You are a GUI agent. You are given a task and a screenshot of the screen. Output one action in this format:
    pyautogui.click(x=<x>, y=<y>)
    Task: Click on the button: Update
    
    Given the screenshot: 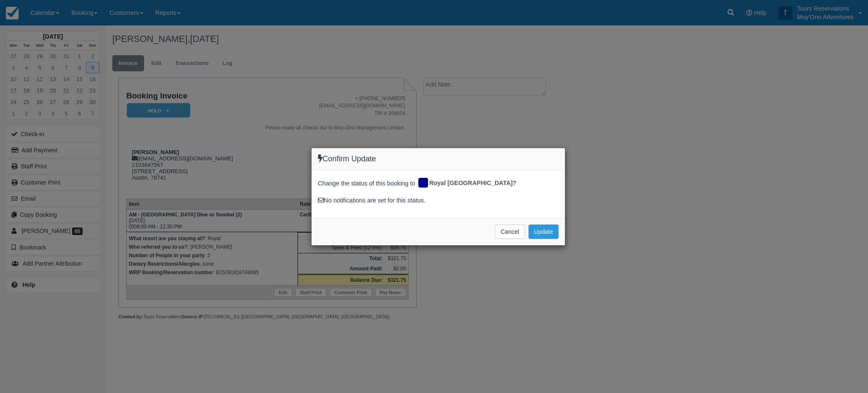 What is the action you would take?
    pyautogui.click(x=543, y=232)
    